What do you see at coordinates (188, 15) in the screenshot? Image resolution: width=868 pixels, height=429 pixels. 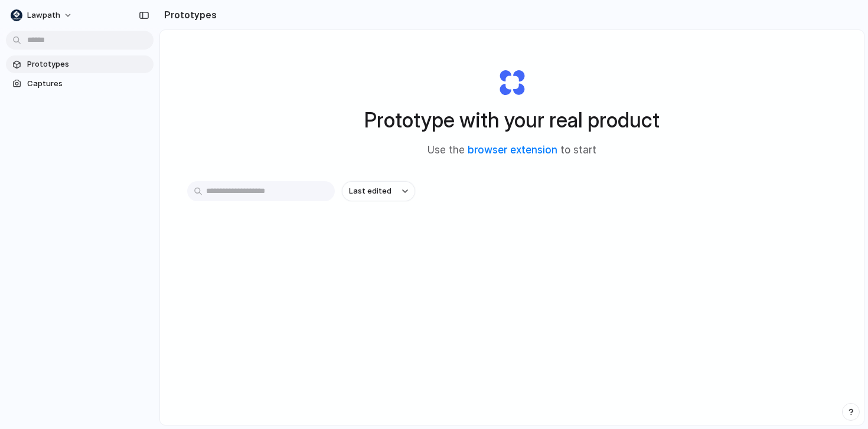 I see `h2: Prototypes` at bounding box center [188, 15].